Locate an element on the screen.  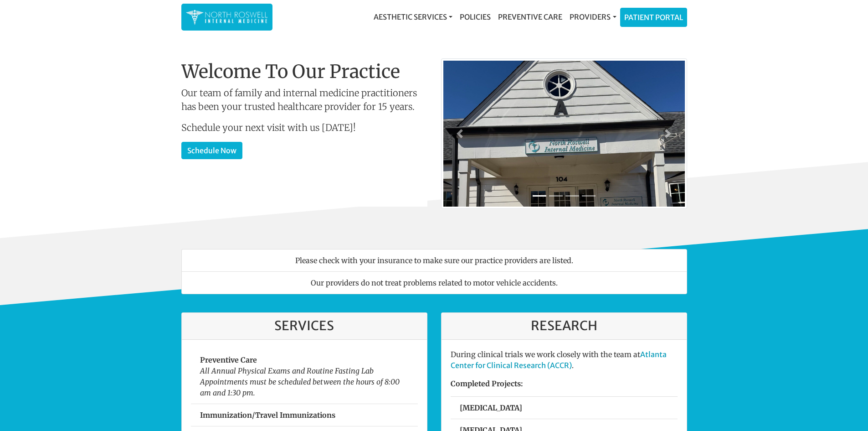
img: North Roswell Internal Medicine is located at coordinates (227, 17).